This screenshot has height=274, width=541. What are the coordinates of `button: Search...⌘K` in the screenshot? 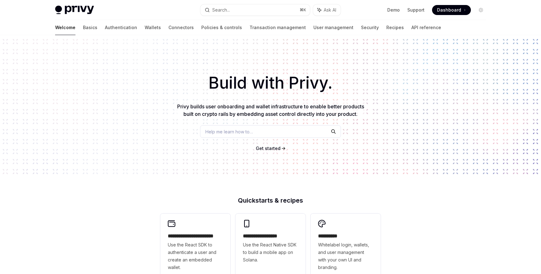 It's located at (255, 10).